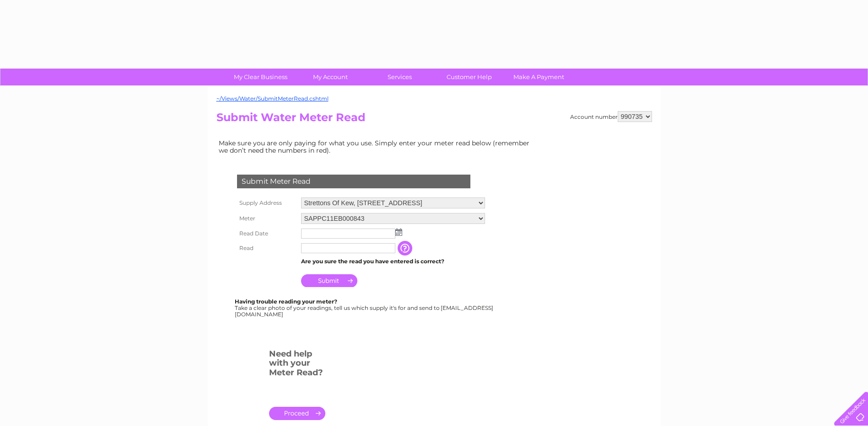 This screenshot has height=426, width=868. I want to click on input: Information, so click(406, 248).